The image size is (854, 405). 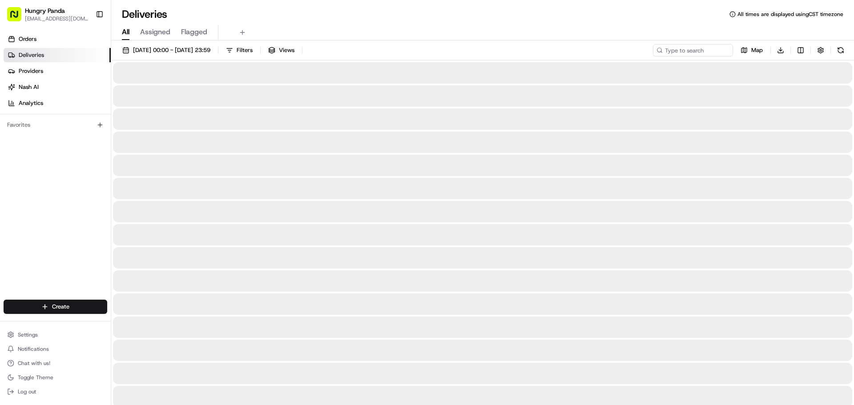 What do you see at coordinates (55, 363) in the screenshot?
I see `button: Chat with us!` at bounding box center [55, 363].